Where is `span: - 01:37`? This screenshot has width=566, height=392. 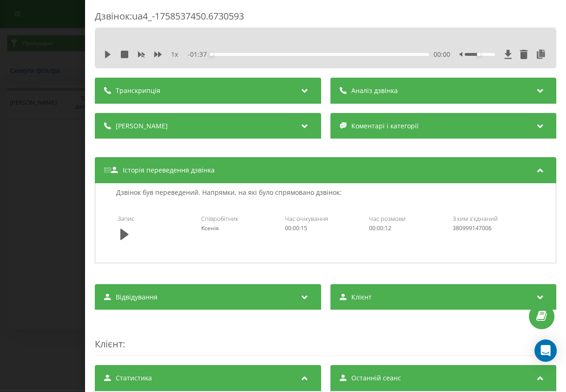 span: - 01:37 is located at coordinates (200, 54).